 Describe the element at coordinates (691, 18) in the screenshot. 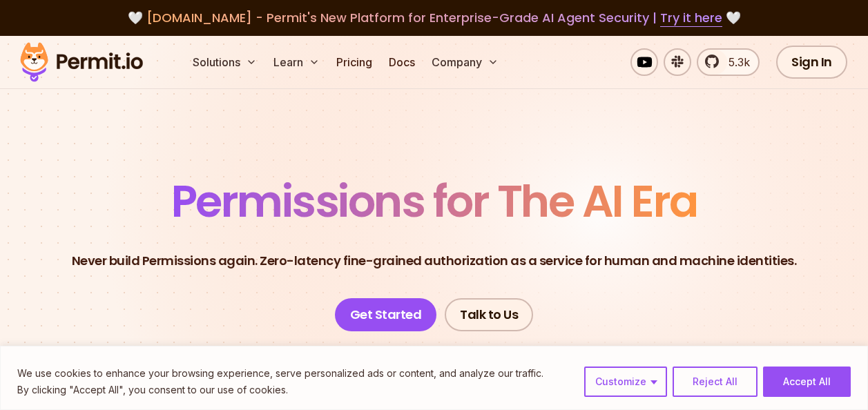

I see `a: Try it here` at that location.